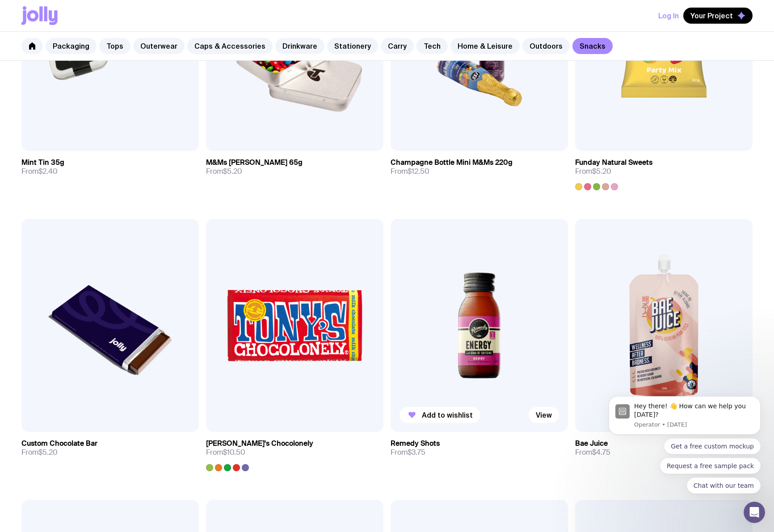 The height and width of the screenshot is (532, 774). I want to click on button: Log In, so click(668, 16).